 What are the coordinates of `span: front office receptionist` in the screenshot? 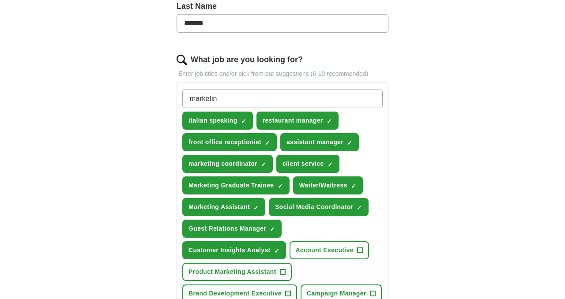 It's located at (225, 142).